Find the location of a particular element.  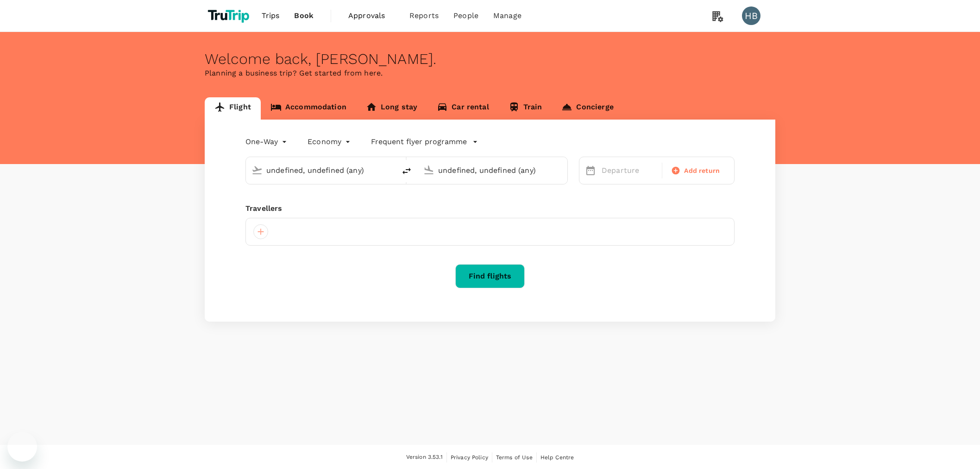

input: Going to is located at coordinates (493, 170).